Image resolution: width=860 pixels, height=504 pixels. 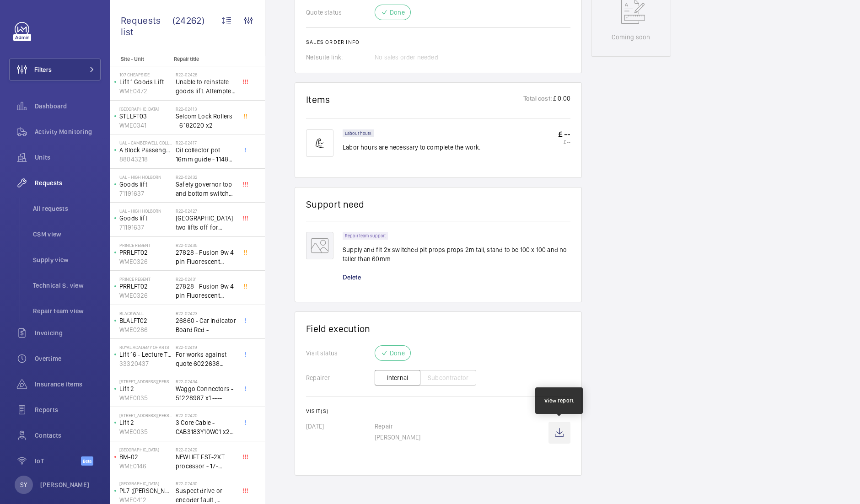 I want to click on h2: R22-02435, so click(x=206, y=245).